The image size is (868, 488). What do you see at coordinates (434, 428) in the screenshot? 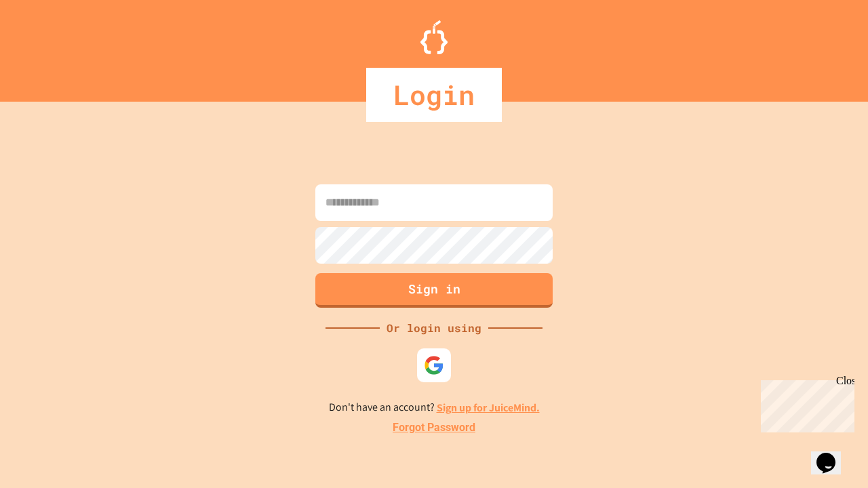
I see `a: Forgot Password` at bounding box center [434, 428].